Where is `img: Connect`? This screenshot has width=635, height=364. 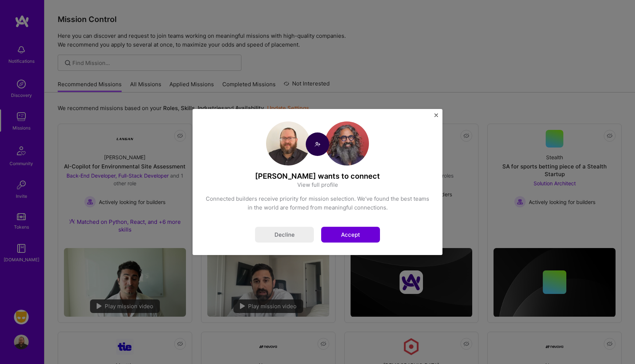 img: Connect is located at coordinates (318, 144).